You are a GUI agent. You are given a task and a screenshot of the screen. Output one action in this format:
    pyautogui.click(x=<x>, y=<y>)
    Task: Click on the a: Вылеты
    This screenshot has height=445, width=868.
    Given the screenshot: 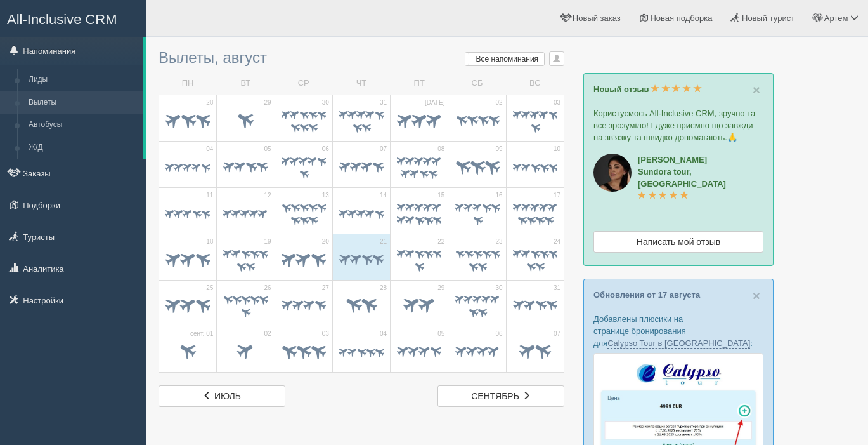 What is the action you would take?
    pyautogui.click(x=82, y=103)
    